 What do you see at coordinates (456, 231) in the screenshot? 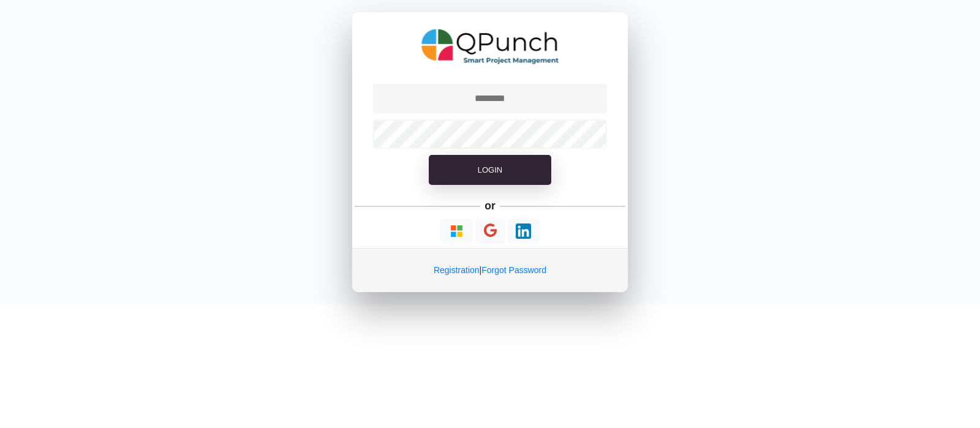
I see `button: Continue With Microsoft Azure` at bounding box center [456, 231].